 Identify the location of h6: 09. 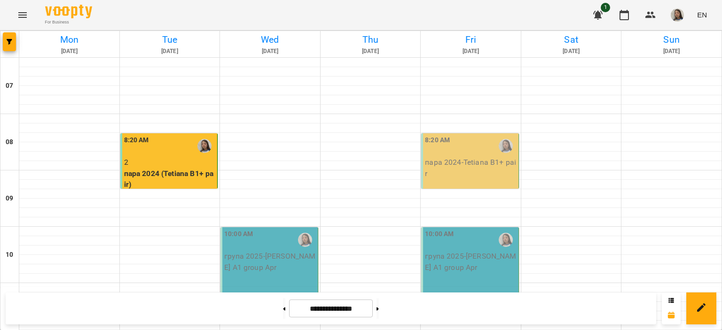
(9, 199).